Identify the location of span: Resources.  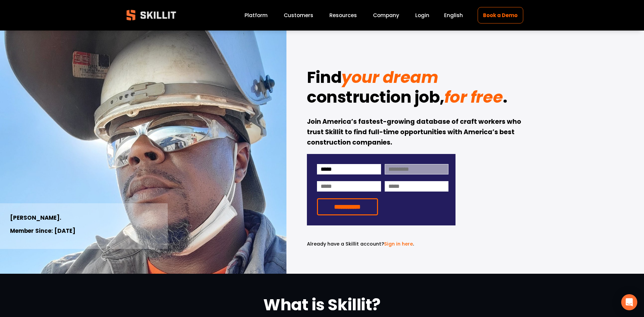
(343, 15).